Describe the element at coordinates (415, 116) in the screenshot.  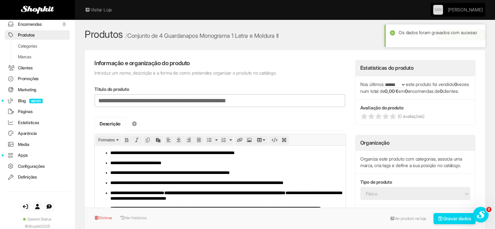
I see `a: (0 avaliações)` at that location.